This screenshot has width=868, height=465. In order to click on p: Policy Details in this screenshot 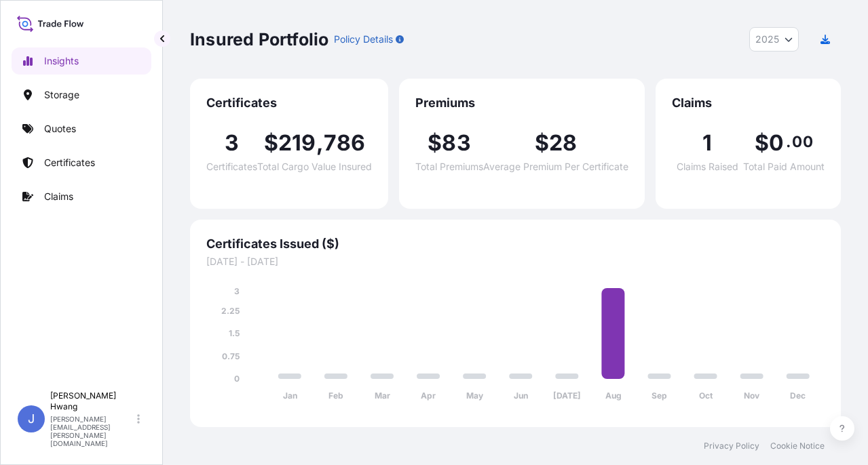, I will do `click(363, 39)`.